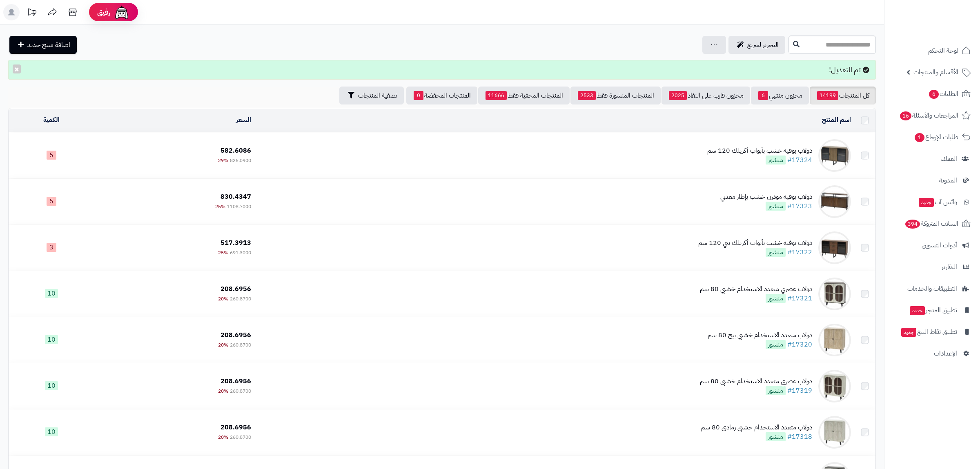  What do you see at coordinates (52, 247) in the screenshot?
I see `span: 3` at bounding box center [52, 247].